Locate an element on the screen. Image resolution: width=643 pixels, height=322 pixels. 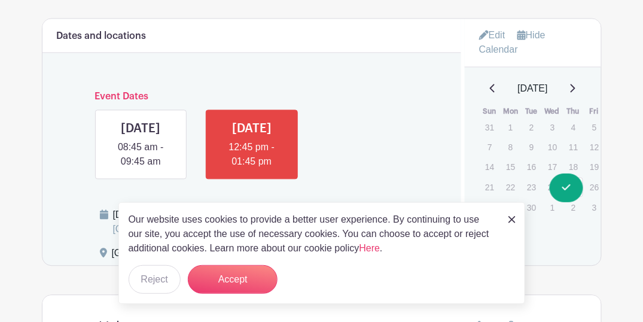
p: 8 is located at coordinates (510, 146).